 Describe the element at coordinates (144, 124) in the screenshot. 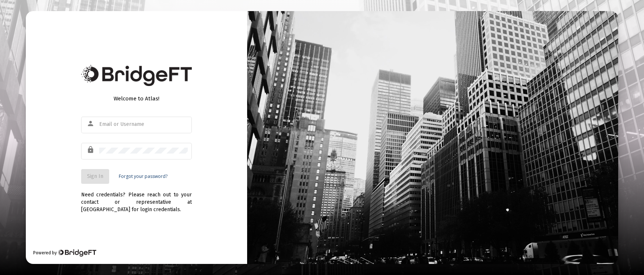

I see `input: Email or Username` at that location.